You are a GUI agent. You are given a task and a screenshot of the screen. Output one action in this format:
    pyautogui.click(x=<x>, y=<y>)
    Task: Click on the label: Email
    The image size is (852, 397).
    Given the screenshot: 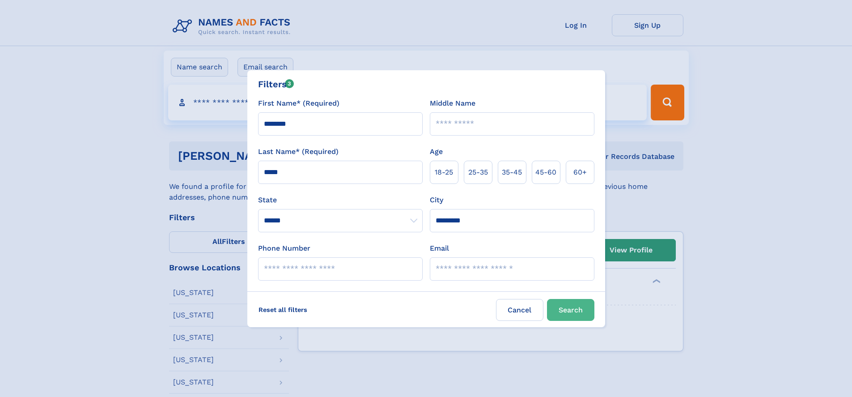 What is the action you would take?
    pyautogui.click(x=439, y=248)
    